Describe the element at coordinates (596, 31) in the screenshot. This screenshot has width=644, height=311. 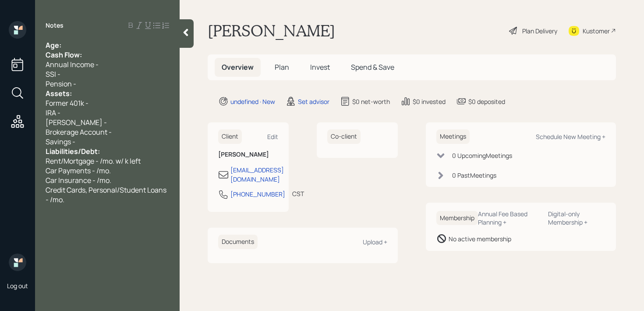
I see `div: Kustomer` at that location.